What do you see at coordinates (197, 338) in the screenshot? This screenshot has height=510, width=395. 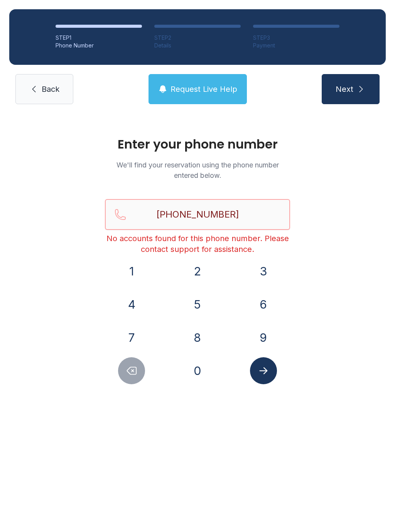 I see `button: 8` at bounding box center [197, 338].